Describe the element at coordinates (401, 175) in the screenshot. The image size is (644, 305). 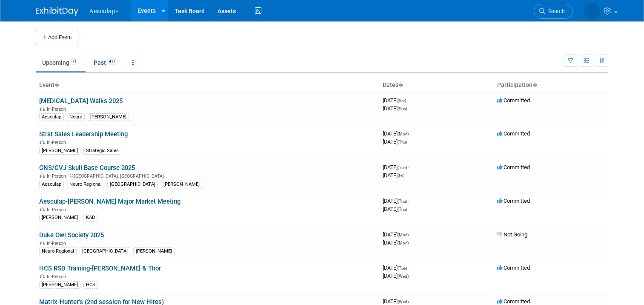
I see `span: (Fri)` at that location.